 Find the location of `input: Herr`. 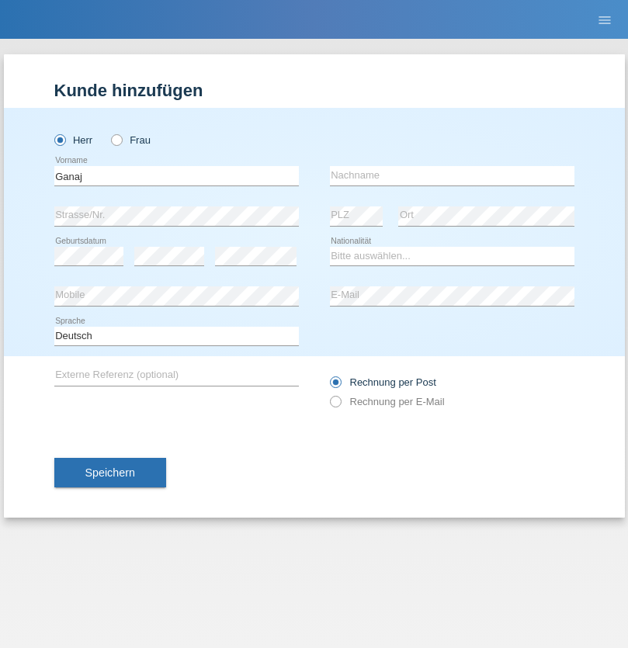

input: Herr is located at coordinates (59, 139).